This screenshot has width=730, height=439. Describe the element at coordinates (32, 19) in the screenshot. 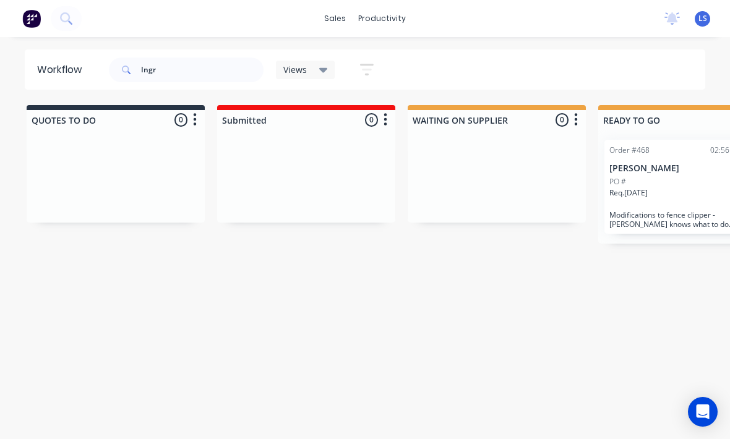

I see `img: Factory` at that location.